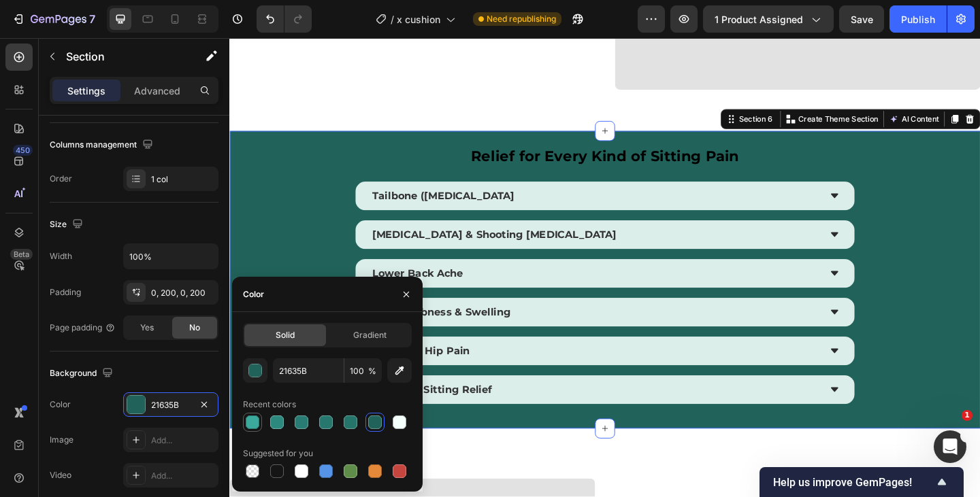 This screenshot has height=497, width=980. Describe the element at coordinates (21, 254) in the screenshot. I see `div: Beta` at that location.